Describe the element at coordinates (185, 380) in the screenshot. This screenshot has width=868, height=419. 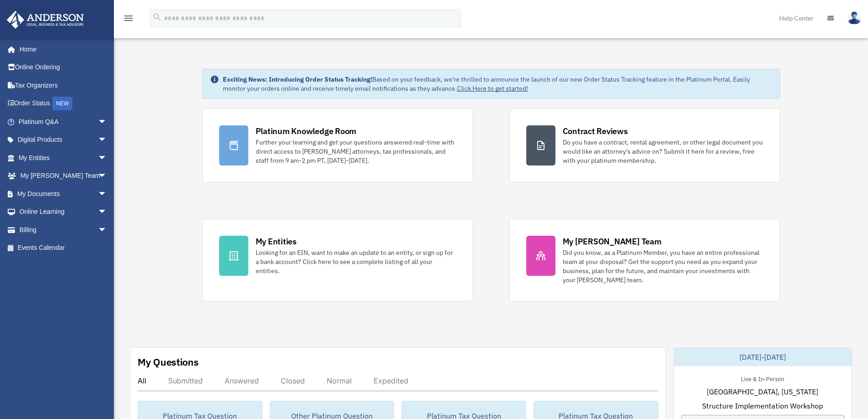
I see `div: Submitted` at that location.